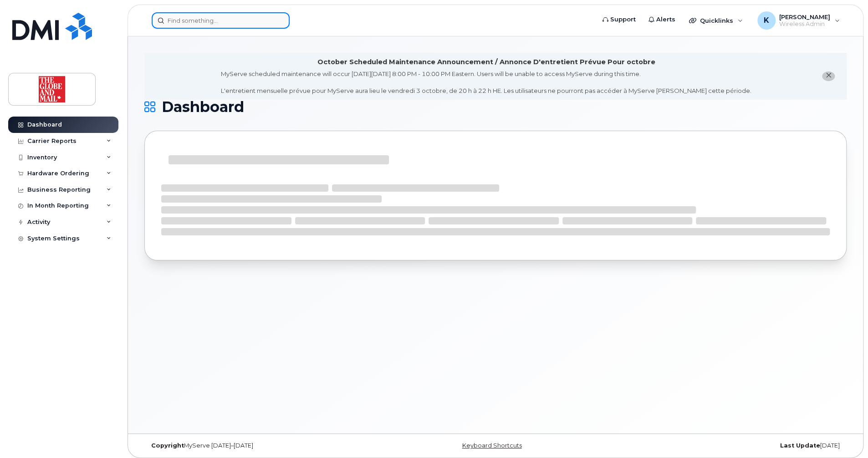  Describe the element at coordinates (168, 445) in the screenshot. I see `strong: Copyright` at that location.